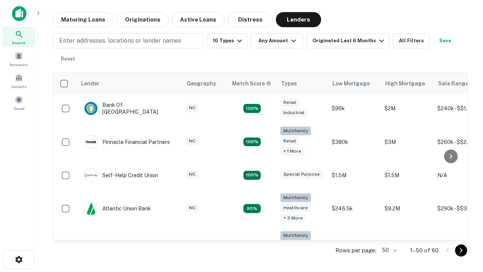 The height and width of the screenshot is (272, 483). What do you see at coordinates (19, 81) in the screenshot?
I see `a: Contacts` at bounding box center [19, 81].